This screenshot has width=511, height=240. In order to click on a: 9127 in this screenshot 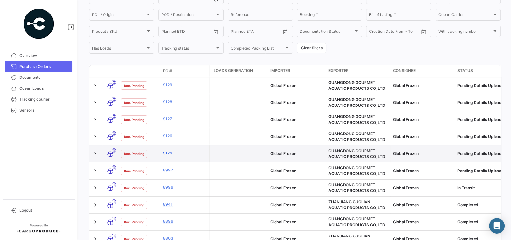, I will do `click(184, 119)`.